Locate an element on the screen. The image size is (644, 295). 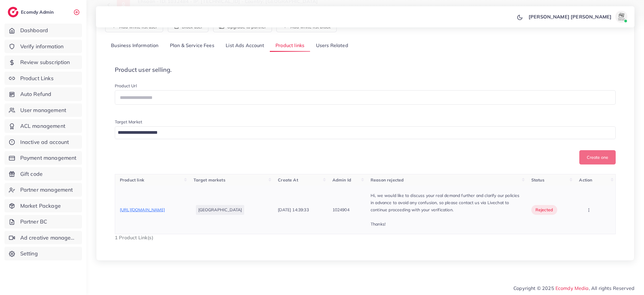
a: Ecomdy Media is located at coordinates (572, 288).